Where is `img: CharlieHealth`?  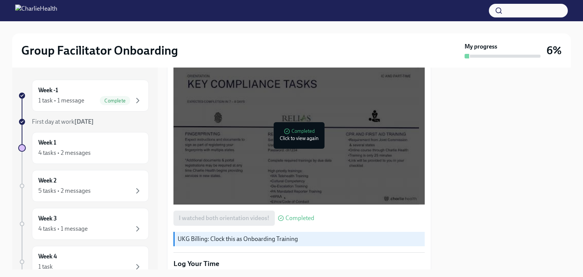 img: CharlieHealth is located at coordinates (36, 11).